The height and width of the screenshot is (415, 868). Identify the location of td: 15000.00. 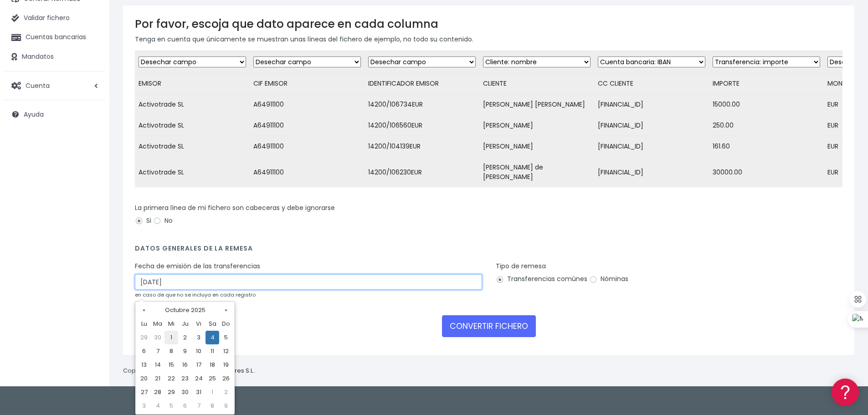
(766, 105).